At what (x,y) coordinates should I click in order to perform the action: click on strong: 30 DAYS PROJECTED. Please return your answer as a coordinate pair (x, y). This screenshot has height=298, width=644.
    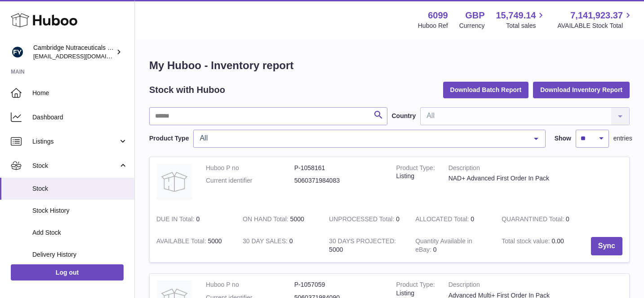
    Looking at the image, I should click on (362, 242).